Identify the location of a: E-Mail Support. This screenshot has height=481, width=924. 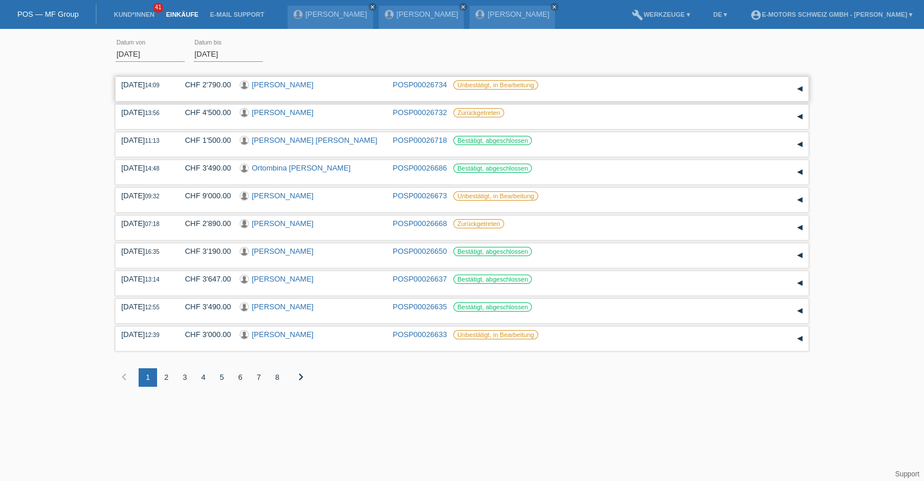
(237, 14).